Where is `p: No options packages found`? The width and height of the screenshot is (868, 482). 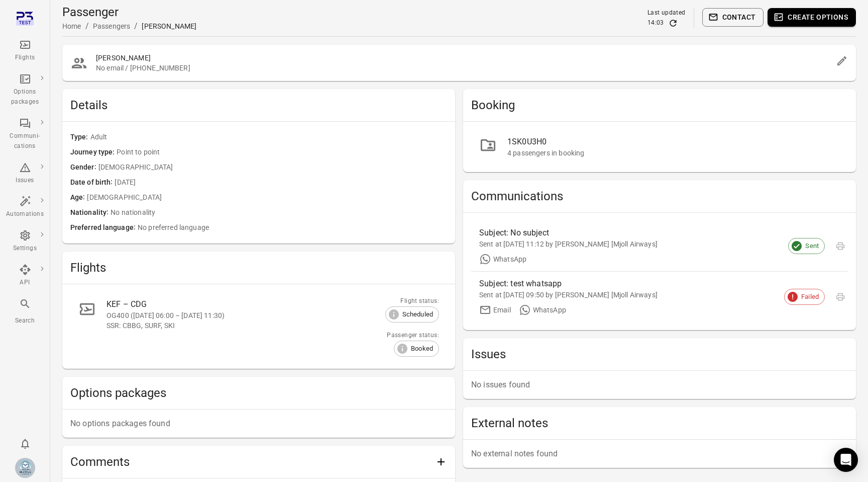
p: No options packages found is located at coordinates (258, 423).